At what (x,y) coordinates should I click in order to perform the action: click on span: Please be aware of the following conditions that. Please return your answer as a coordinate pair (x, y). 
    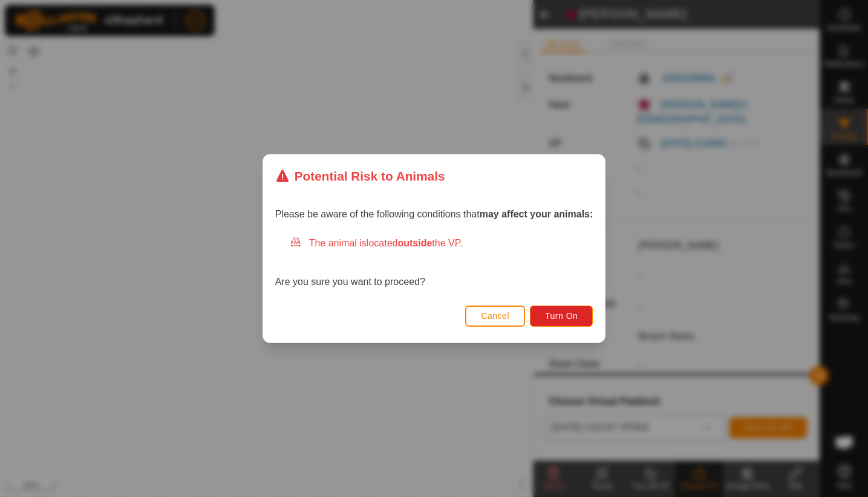
    Looking at the image, I should click on (434, 214).